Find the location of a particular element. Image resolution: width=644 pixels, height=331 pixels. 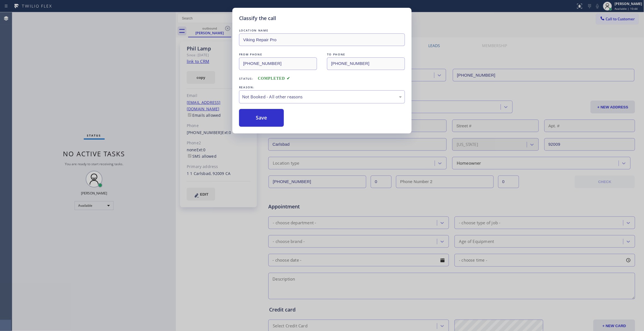

div: FROM PHONE is located at coordinates (278, 54).